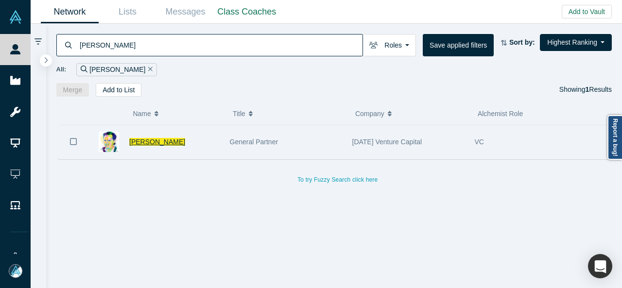 This screenshot has width=622, height=288. What do you see at coordinates (119, 90) in the screenshot?
I see `button: Add to List` at bounding box center [119, 90].